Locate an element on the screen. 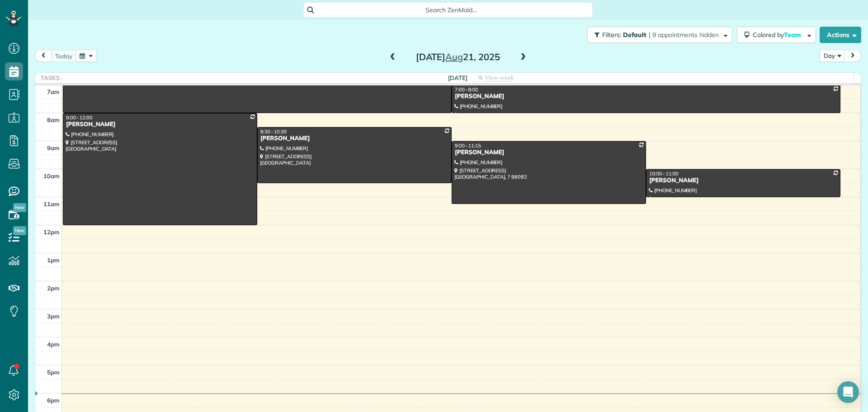 The height and width of the screenshot is (412, 868). span: Filters: is located at coordinates (612, 35).